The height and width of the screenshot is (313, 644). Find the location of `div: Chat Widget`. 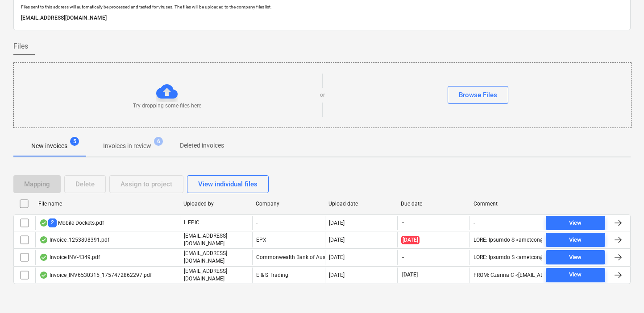

div: Chat Widget is located at coordinates (622, 292).